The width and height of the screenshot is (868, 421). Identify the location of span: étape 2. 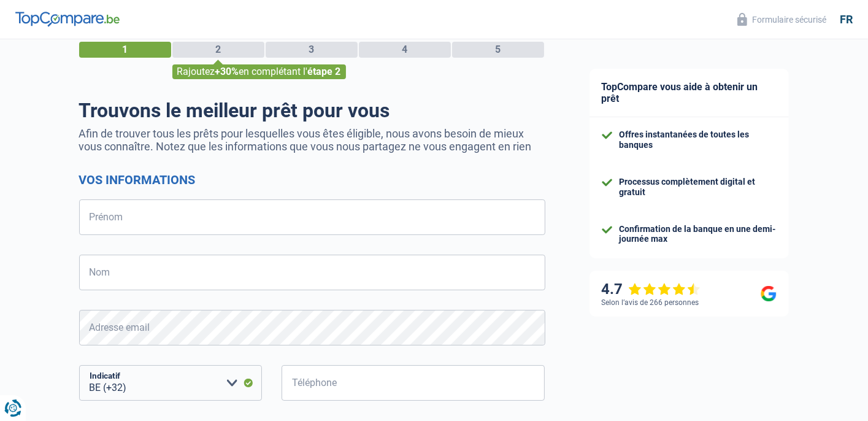
(324, 71).